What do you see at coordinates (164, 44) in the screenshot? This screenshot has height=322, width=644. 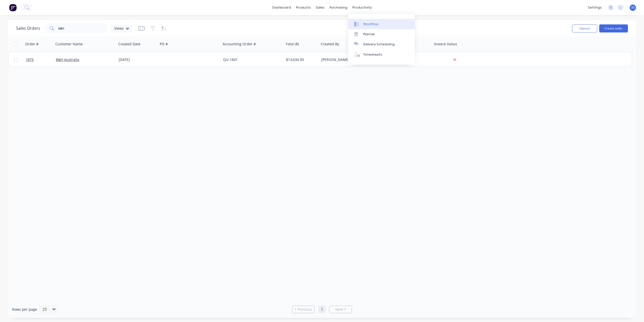 I see `div: PO #` at bounding box center [164, 44].